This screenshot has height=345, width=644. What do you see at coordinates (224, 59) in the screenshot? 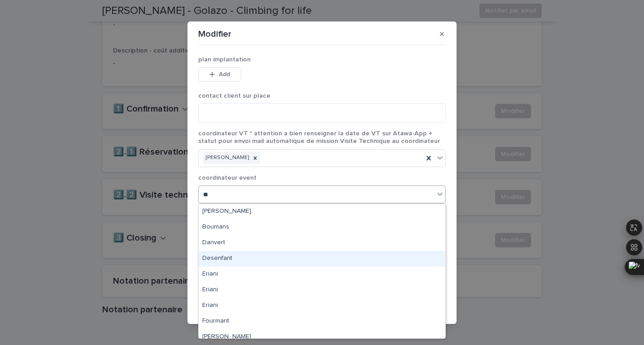
I see `span: plan implantation` at bounding box center [224, 59].